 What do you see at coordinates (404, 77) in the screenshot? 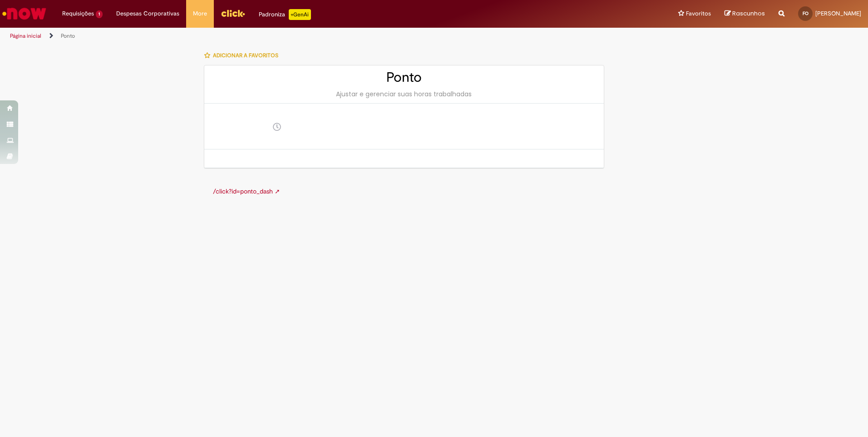
I see `h2: Ponto` at bounding box center [404, 77].